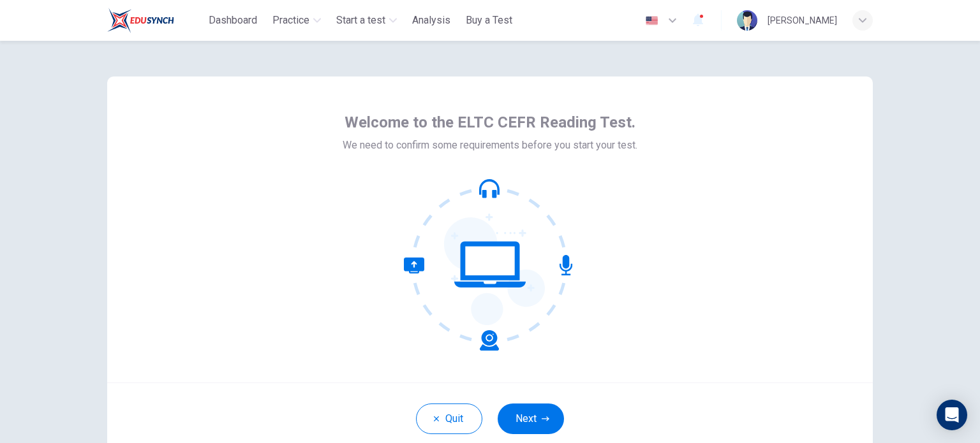 This screenshot has width=980, height=443. Describe the element at coordinates (952, 415) in the screenshot. I see `div: Open Intercom Messenger` at that location.